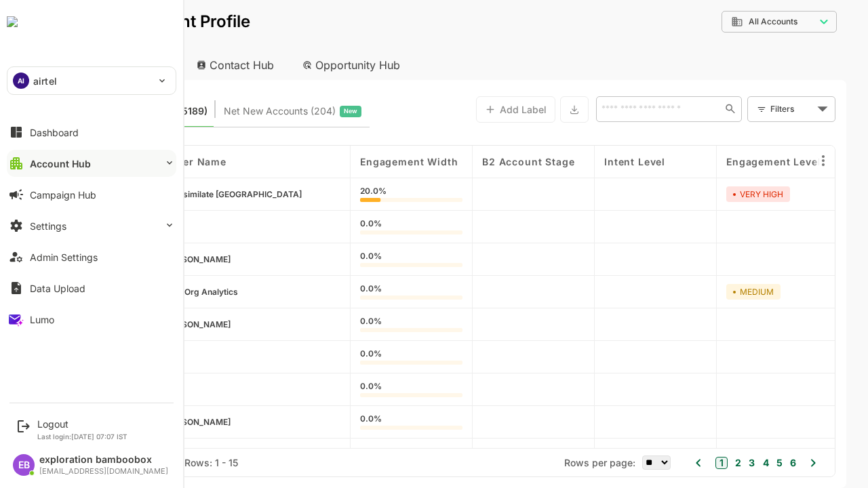  Describe the element at coordinates (82, 423) in the screenshot. I see `div: Logout` at that location.